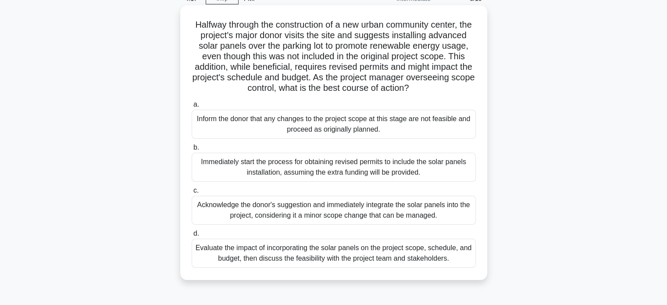 This screenshot has width=667, height=305. I want to click on span: a., so click(196, 104).